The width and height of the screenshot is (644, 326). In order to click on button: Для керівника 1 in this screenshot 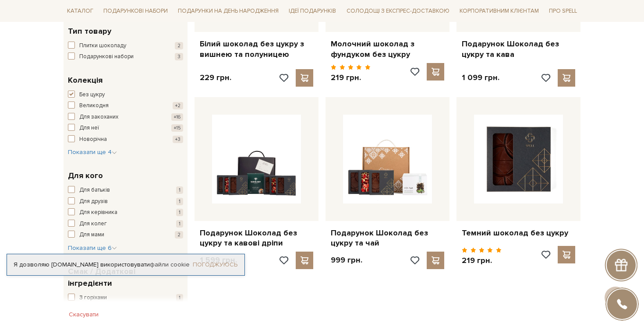, I will do `click(125, 213)`.